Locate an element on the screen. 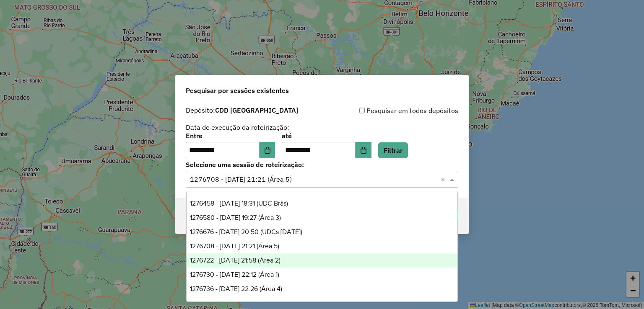 The height and width of the screenshot is (309, 644). label: Depósito: is located at coordinates (242, 110).